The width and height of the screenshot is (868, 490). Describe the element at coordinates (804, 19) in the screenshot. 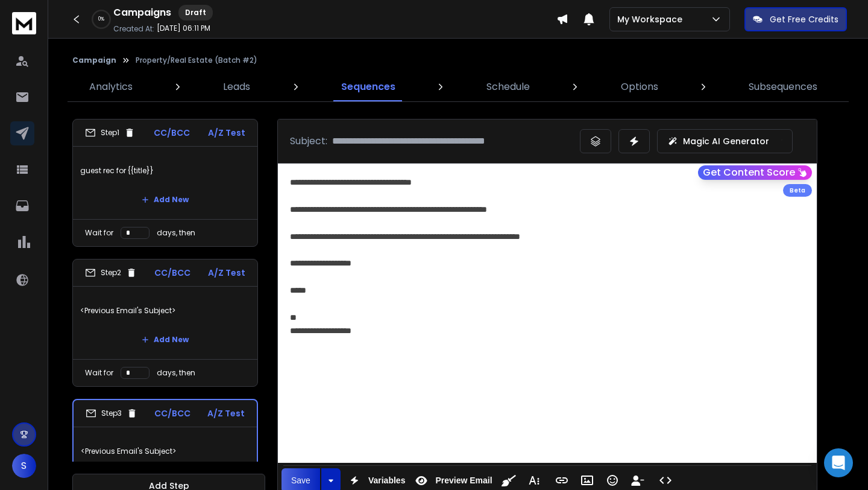

I see `p: Get Free Credits` at that location.